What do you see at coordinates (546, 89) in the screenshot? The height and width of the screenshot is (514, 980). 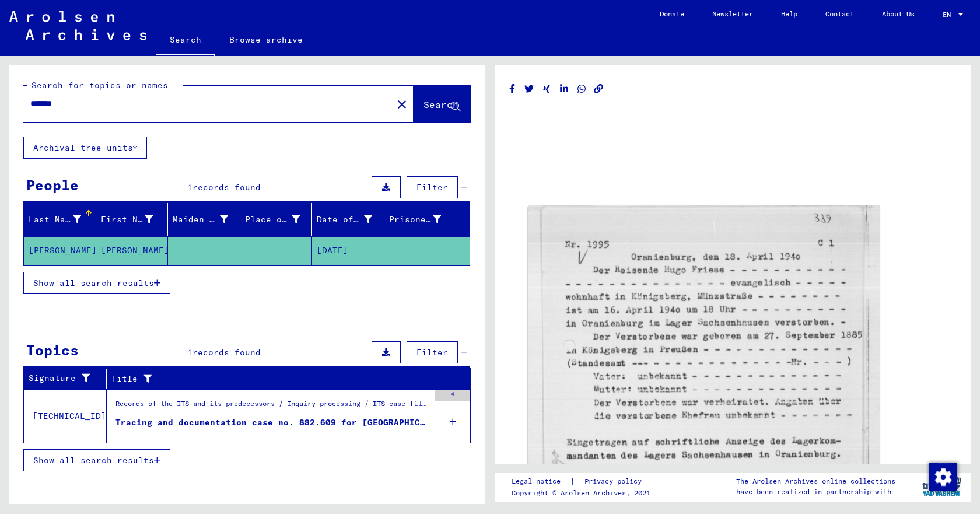 I see `button: Share on Xing` at bounding box center [546, 89].